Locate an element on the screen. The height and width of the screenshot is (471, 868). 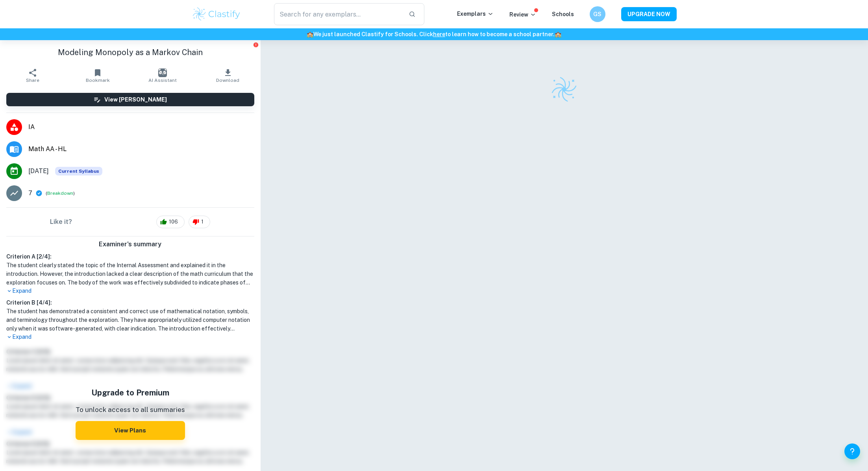
img: AI Assistant is located at coordinates (163, 73).